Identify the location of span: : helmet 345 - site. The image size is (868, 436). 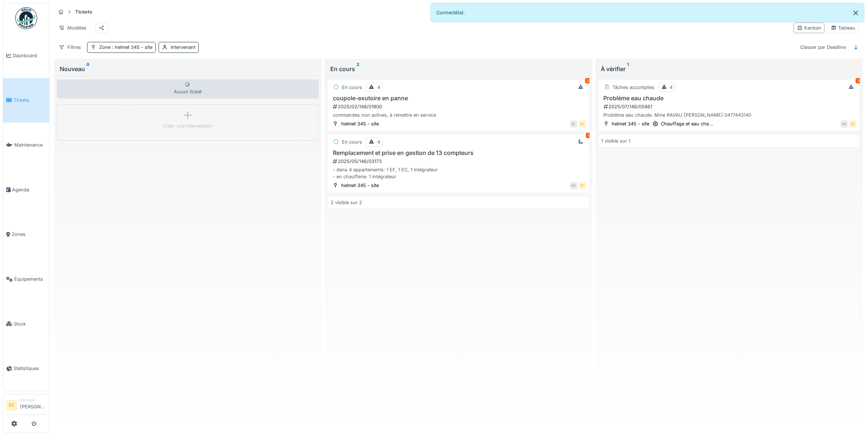
(131, 47).